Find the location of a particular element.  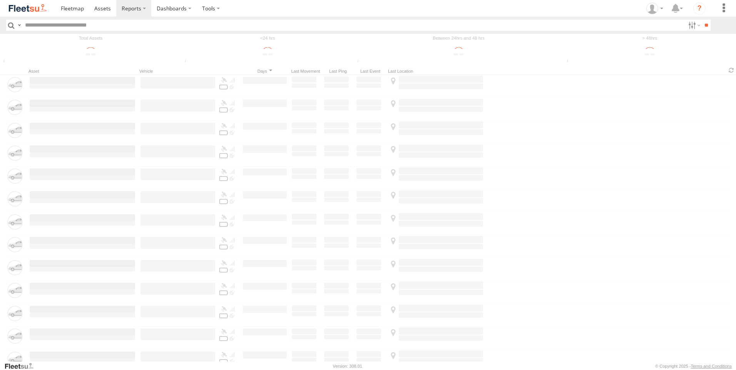

div: Number of devices that their last movement was within 24 hours is located at coordinates (188, 62).